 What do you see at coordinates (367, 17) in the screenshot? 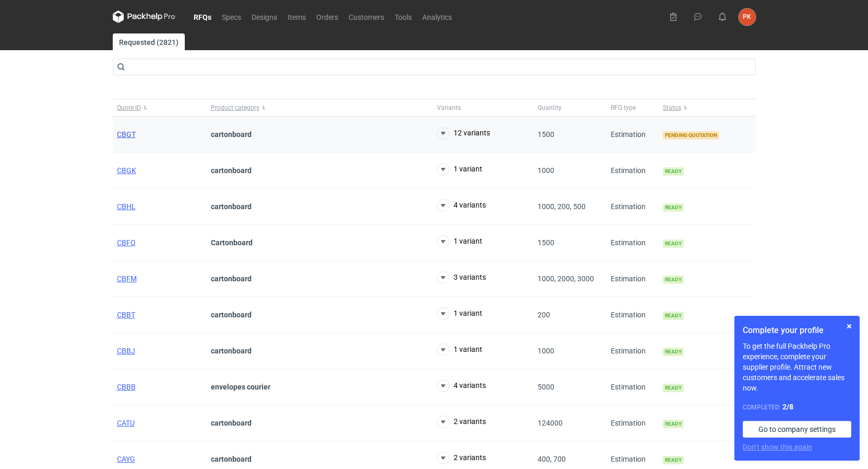
I see `a: Customers` at bounding box center [367, 17].